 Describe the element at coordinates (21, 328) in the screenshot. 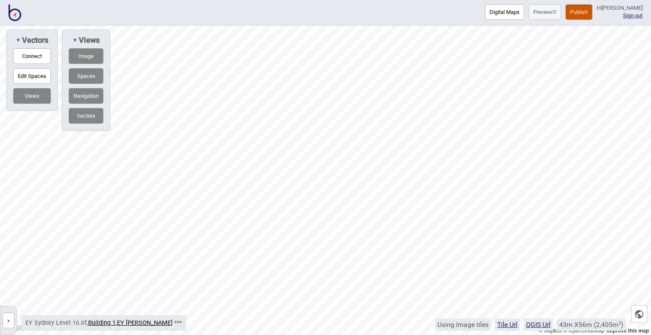

I see `a: Mapbox logo` at that location.